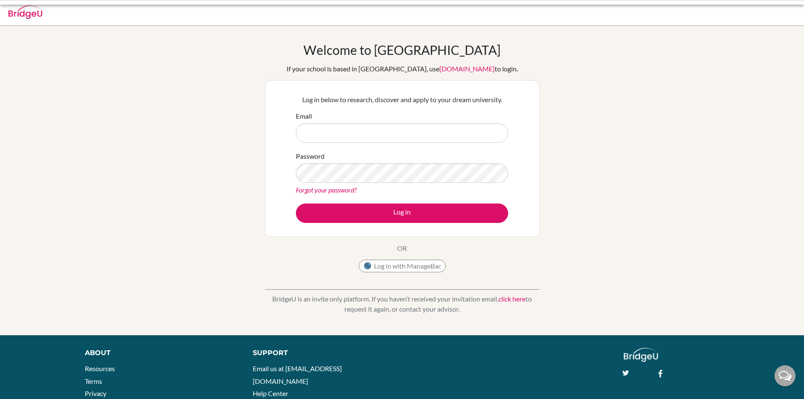 The image size is (804, 399). Describe the element at coordinates (326, 190) in the screenshot. I see `a: Forgot your password?` at that location.